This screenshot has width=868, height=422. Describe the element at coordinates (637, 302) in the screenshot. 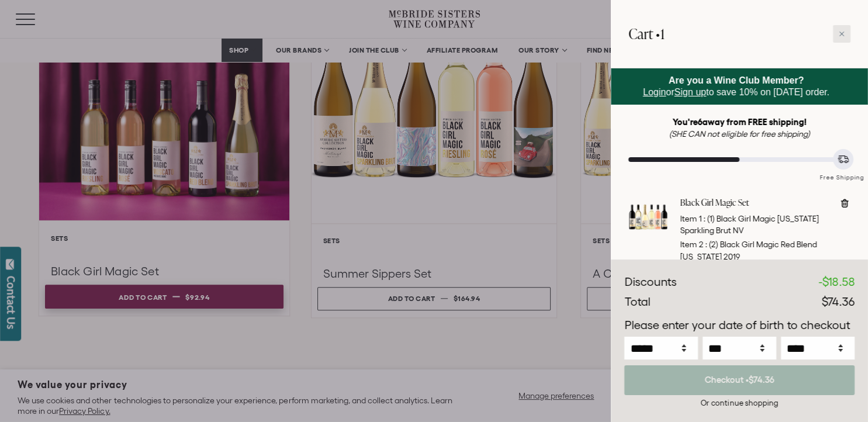

I see `div: Total` at that location.